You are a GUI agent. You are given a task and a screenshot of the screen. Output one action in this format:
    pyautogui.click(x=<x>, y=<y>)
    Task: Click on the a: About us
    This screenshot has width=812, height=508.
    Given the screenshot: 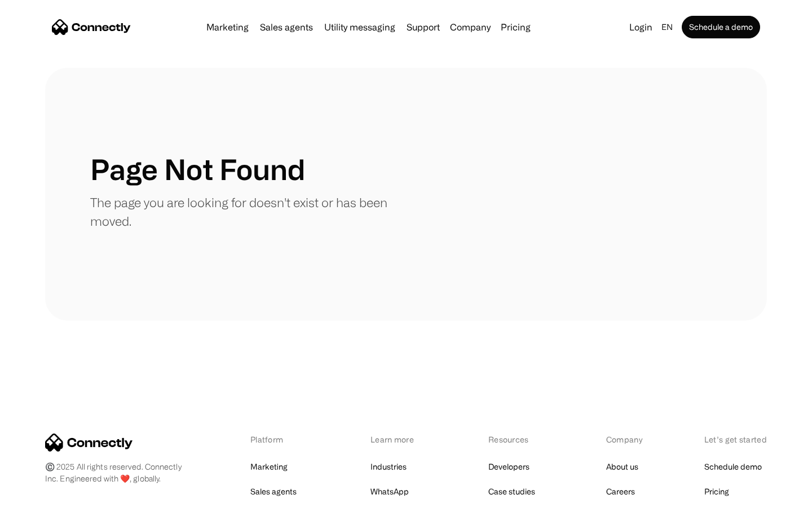 What is the action you would take?
    pyautogui.click(x=622, y=467)
    